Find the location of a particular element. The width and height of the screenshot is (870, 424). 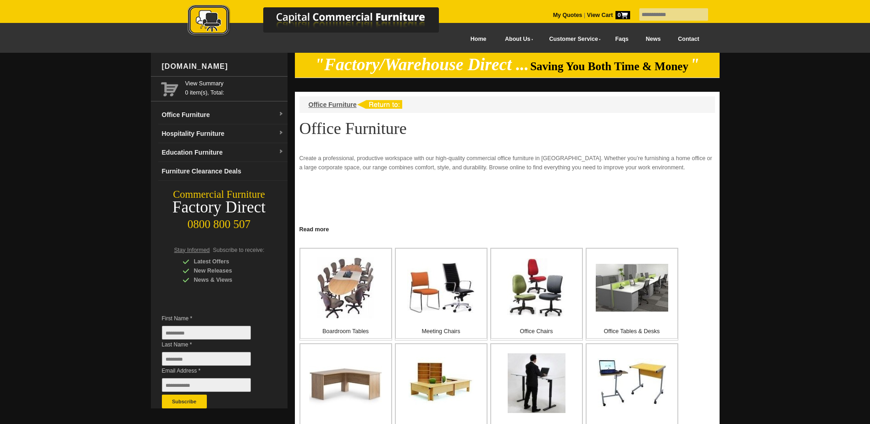

a: Office Tables & Desks Office Tables & Desks is located at coordinates (632, 294).